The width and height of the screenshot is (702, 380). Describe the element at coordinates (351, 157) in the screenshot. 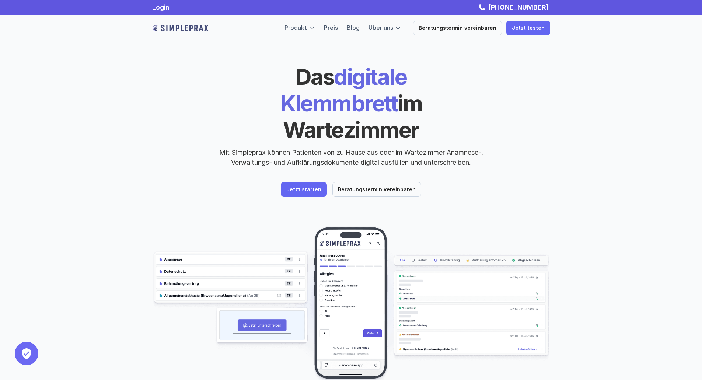

I see `p: Mit Simpleprax können Patienten von zu Hause aus oder im Wartezimmer Anamnese-, Verwaltungs- und ...` at that location.